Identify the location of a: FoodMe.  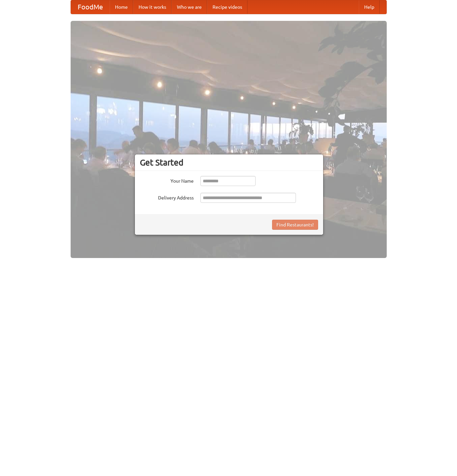
(90, 7).